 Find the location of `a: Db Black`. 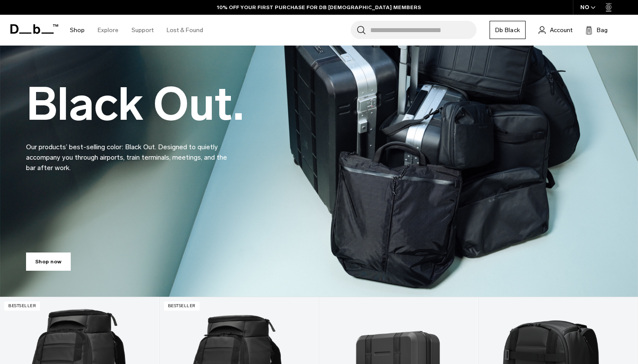

a: Db Black is located at coordinates (508, 30).